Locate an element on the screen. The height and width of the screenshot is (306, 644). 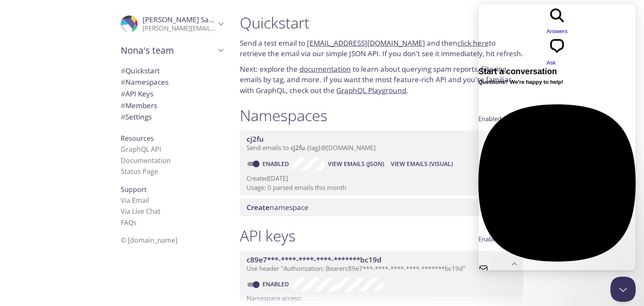
span: Answers is located at coordinates (79, 27).